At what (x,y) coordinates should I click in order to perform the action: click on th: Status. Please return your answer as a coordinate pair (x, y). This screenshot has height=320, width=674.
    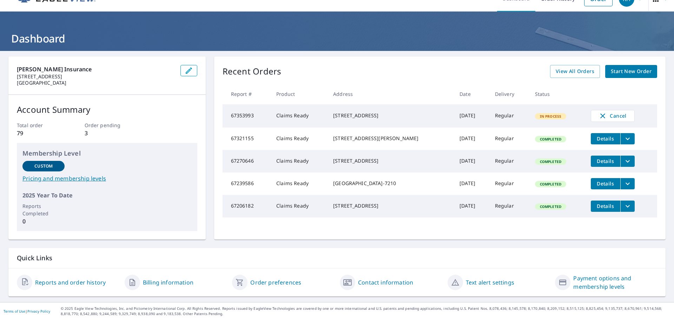
    Looking at the image, I should click on (557, 94).